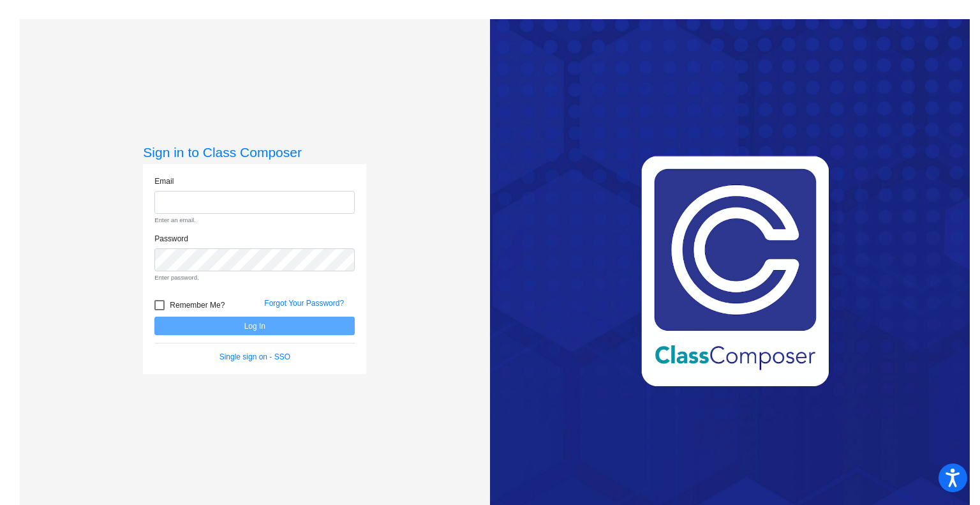 The image size is (980, 505). What do you see at coordinates (171, 239) in the screenshot?
I see `label: Password` at bounding box center [171, 239].